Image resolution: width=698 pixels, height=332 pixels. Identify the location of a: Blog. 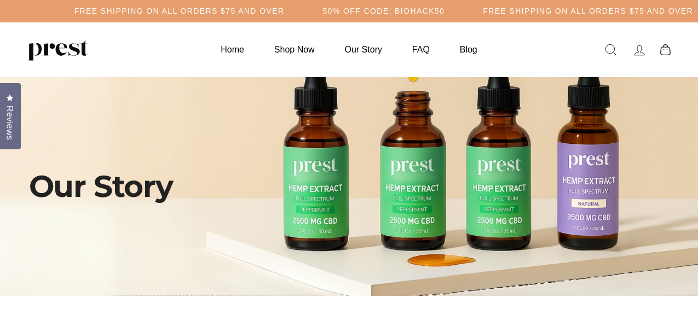
(469, 49).